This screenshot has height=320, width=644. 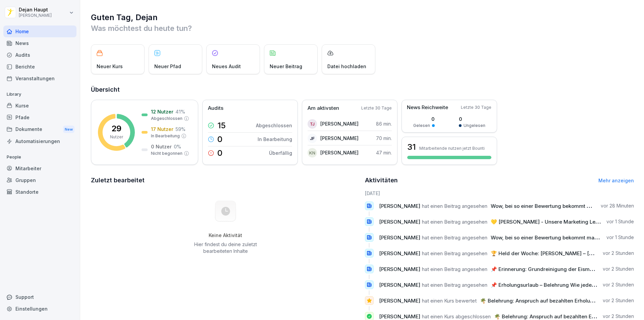 I want to click on div: Einstellungen, so click(x=40, y=308).